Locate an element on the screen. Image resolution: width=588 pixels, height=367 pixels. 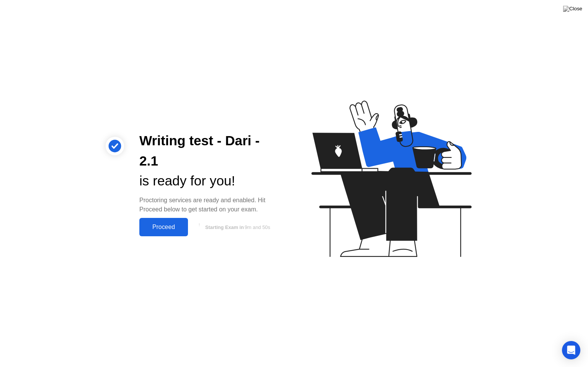
button: Starting Exam in9m and 50s is located at coordinates (236, 227).